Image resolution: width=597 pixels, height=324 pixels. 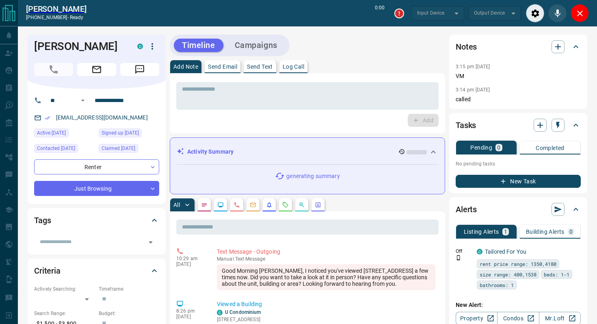 I want to click on p: Pending, so click(x=481, y=147).